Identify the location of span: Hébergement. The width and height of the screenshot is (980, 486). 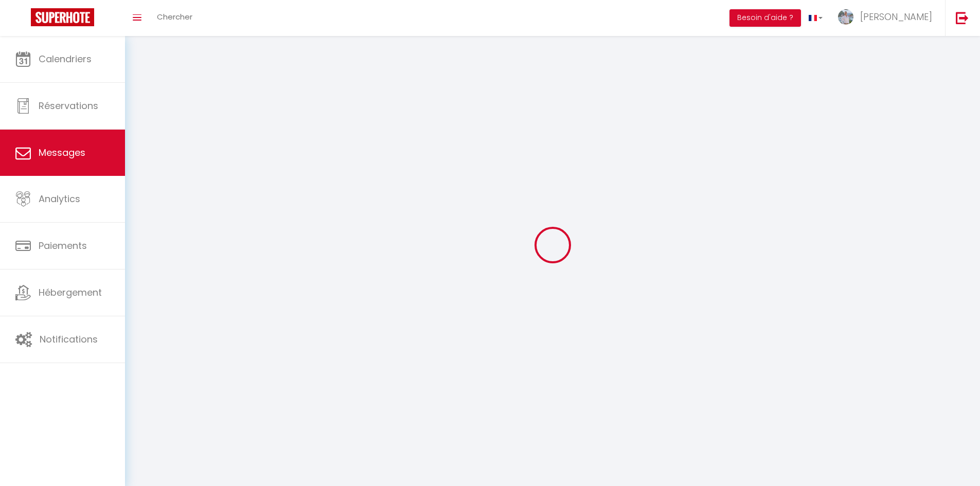
(70, 292).